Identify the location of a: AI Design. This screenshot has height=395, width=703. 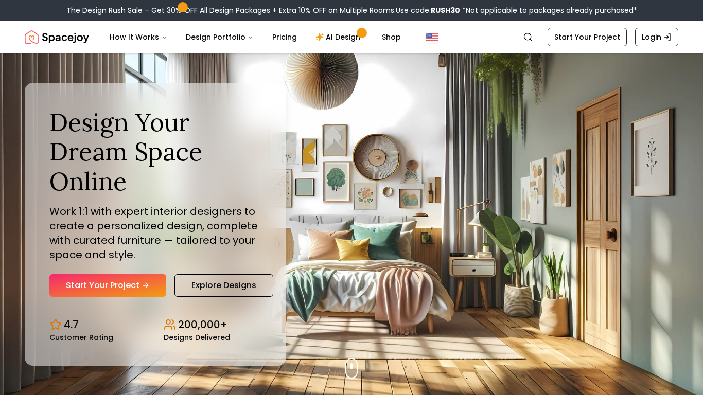
(339, 37).